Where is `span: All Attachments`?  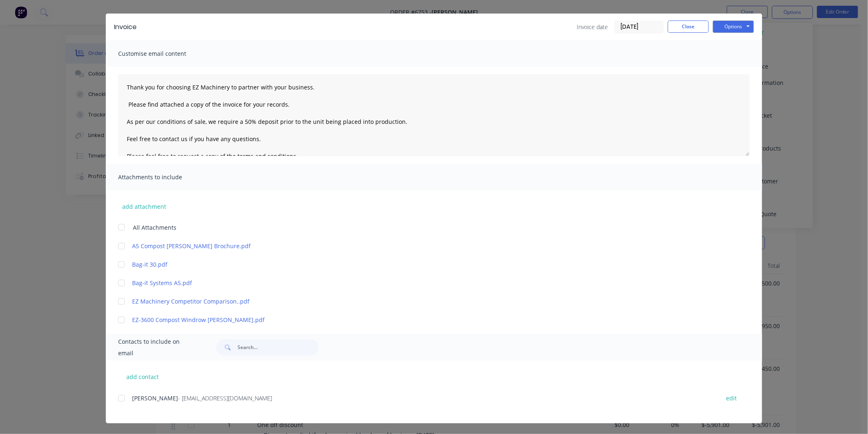 span: All Attachments is located at coordinates (155, 227).